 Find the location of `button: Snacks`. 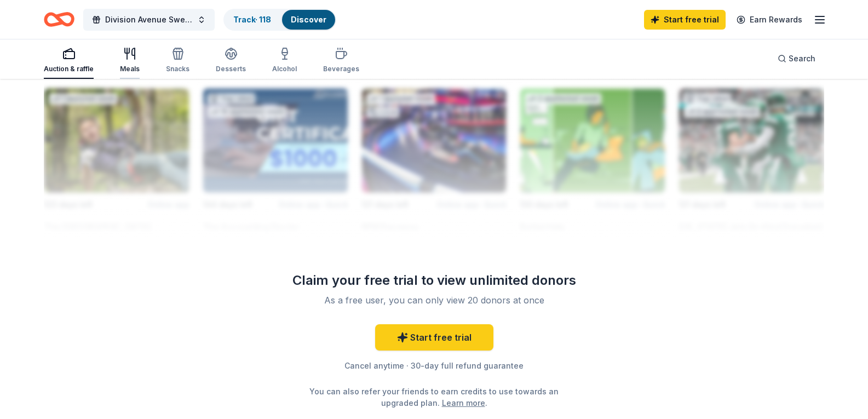

button: Snacks is located at coordinates (177, 61).